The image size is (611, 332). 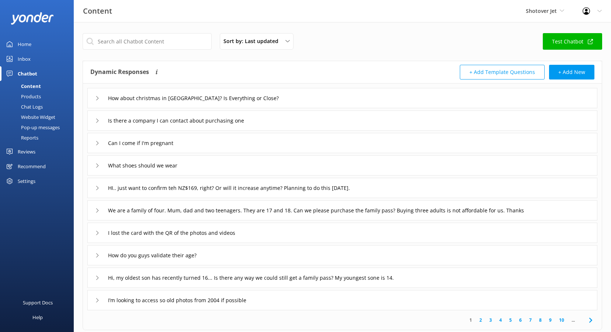 I want to click on button: + Add New, so click(x=571, y=72).